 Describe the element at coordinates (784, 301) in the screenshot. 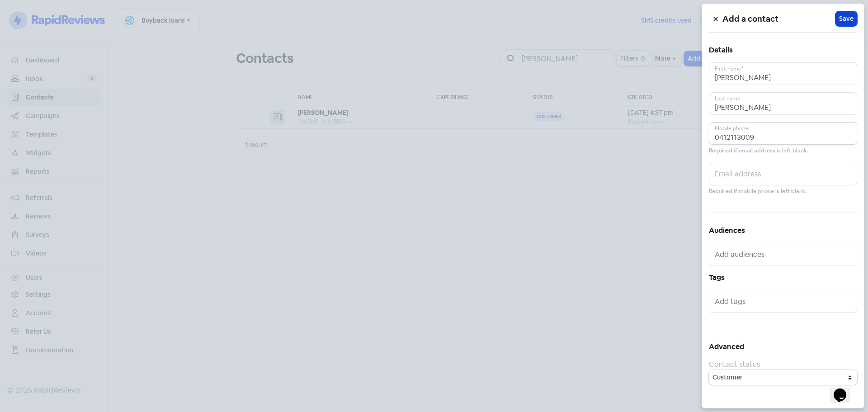

I see `input: Add tags` at that location.